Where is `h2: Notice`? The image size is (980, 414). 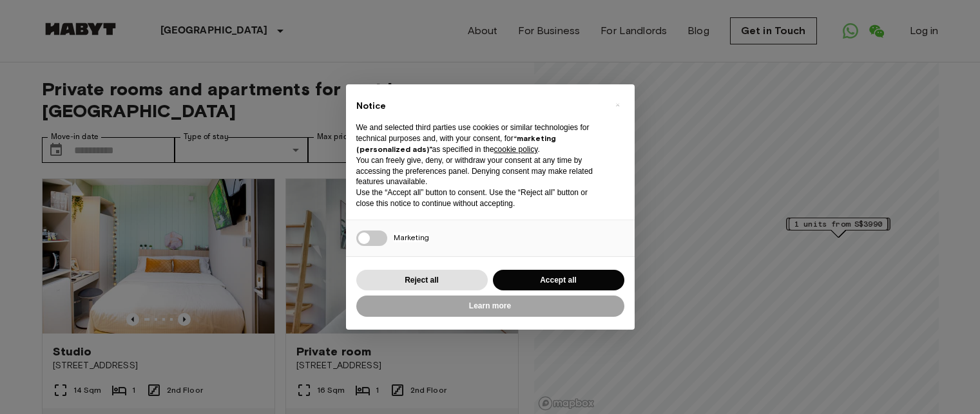
h2: Notice is located at coordinates (480, 107).